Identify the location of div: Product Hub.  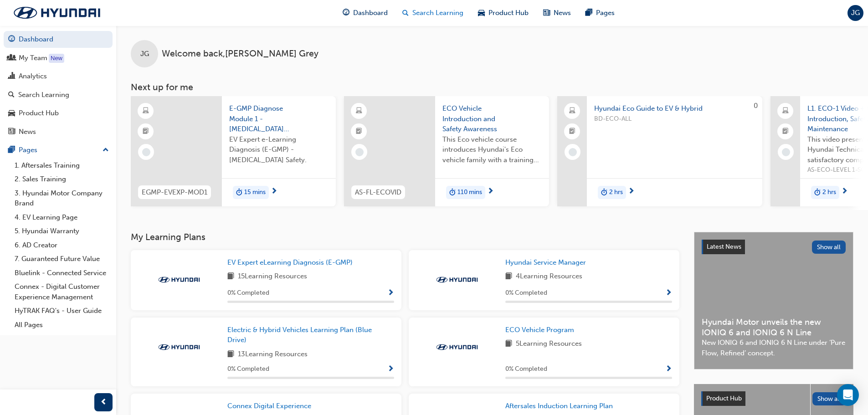
(39, 113).